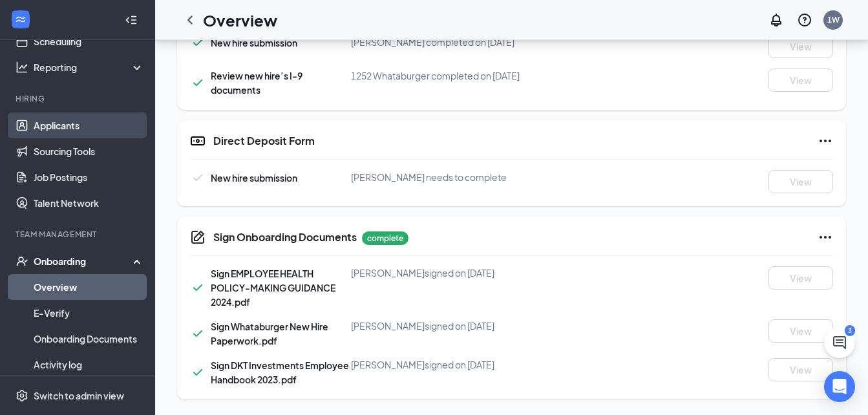 The image size is (868, 415). What do you see at coordinates (89, 67) in the screenshot?
I see `div: Reporting` at bounding box center [89, 67].